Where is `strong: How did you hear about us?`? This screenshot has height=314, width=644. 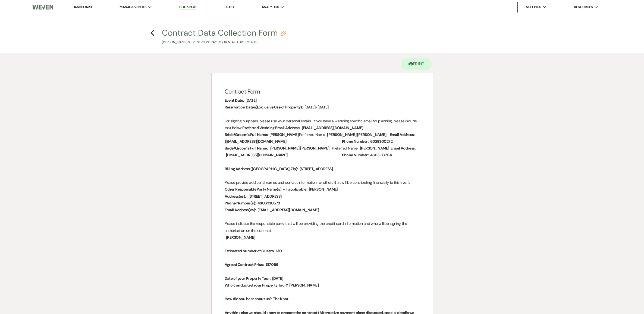
strong: How did you hear about us? is located at coordinates (248, 299).